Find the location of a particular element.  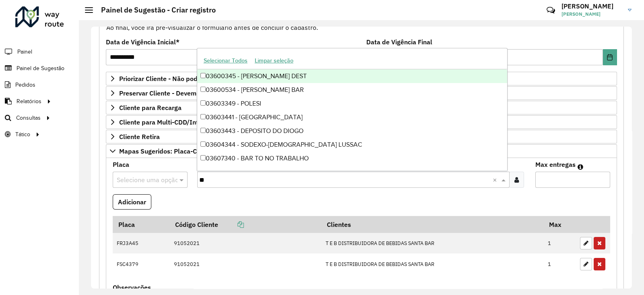

span: Clear all is located at coordinates (496, 179).